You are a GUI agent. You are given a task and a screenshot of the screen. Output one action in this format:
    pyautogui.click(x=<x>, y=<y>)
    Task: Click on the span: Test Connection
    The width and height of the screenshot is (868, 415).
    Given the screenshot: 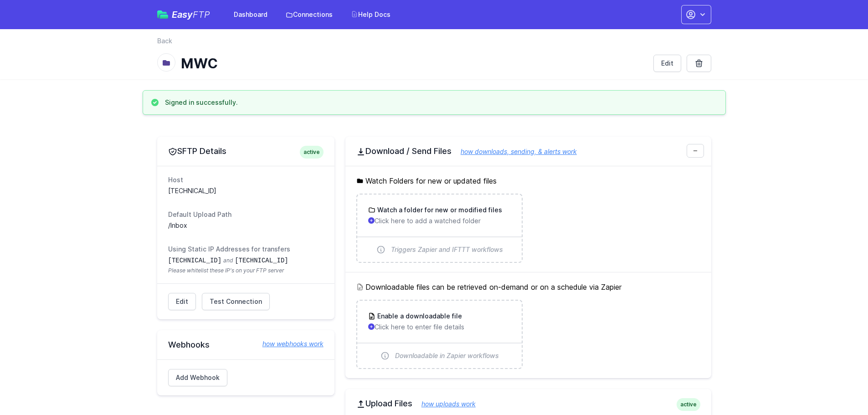 What is the action you would take?
    pyautogui.click(x=236, y=302)
    